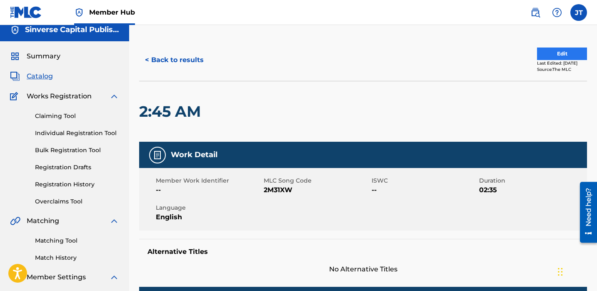 This screenshot has width=597, height=291. I want to click on span: Summary, so click(43, 56).